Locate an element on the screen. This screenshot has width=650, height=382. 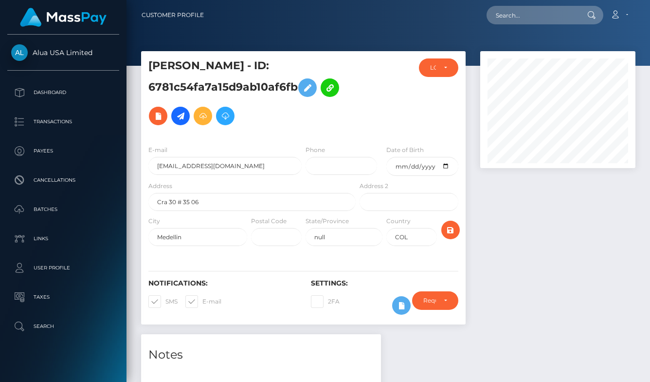
div: LOCKED is located at coordinates (433, 68).